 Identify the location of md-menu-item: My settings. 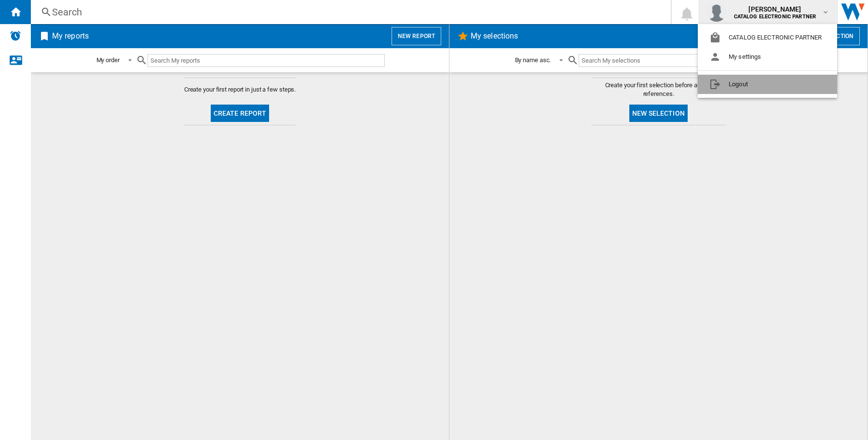
(767, 57).